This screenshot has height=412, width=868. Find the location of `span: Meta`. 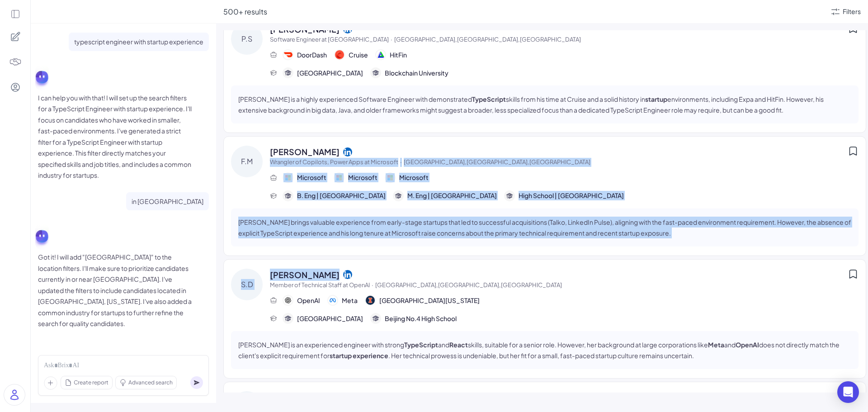

span: Meta is located at coordinates (350, 300).